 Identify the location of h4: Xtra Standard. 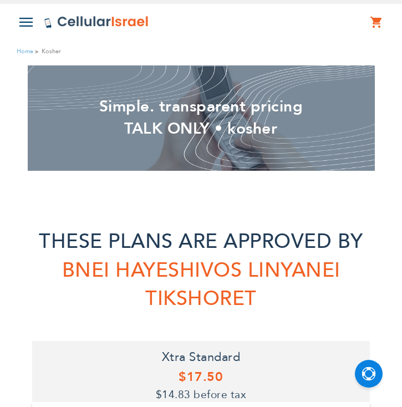
(201, 357).